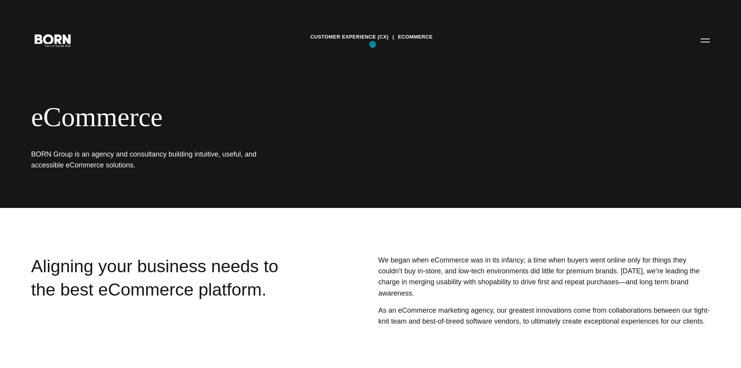  Describe the element at coordinates (544, 315) in the screenshot. I see `p: As an eCommerce marketing agency, our greatest innovations come from collaborations between our t...` at that location.